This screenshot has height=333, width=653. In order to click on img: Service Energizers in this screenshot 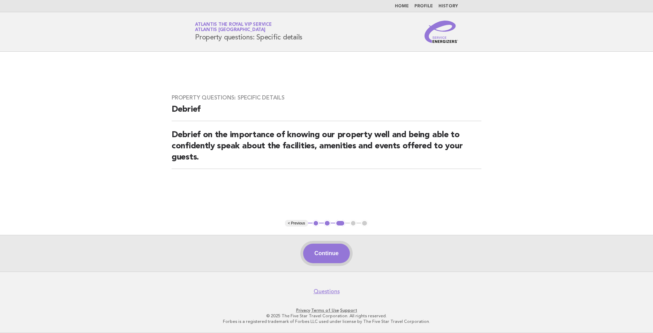, I will do `click(441, 32)`.